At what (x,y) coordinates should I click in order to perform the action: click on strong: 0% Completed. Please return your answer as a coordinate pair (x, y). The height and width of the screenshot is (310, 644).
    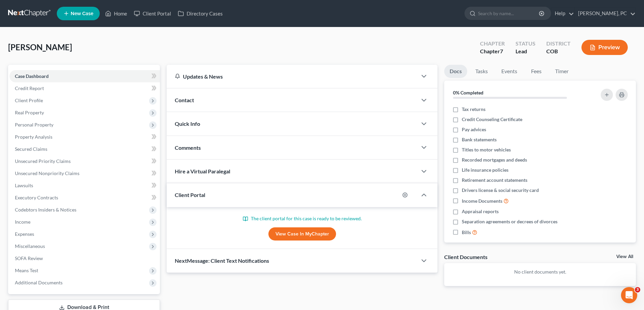
    Looking at the image, I should click on (468, 93).